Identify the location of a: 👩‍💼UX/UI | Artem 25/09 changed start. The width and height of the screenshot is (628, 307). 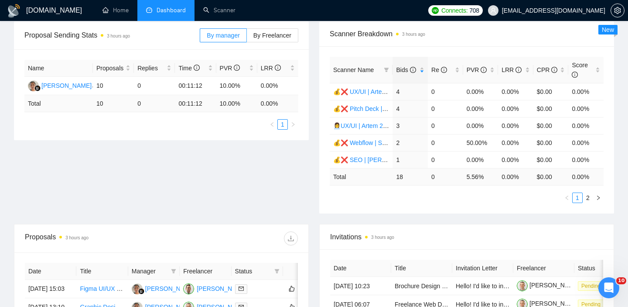
(383, 126).